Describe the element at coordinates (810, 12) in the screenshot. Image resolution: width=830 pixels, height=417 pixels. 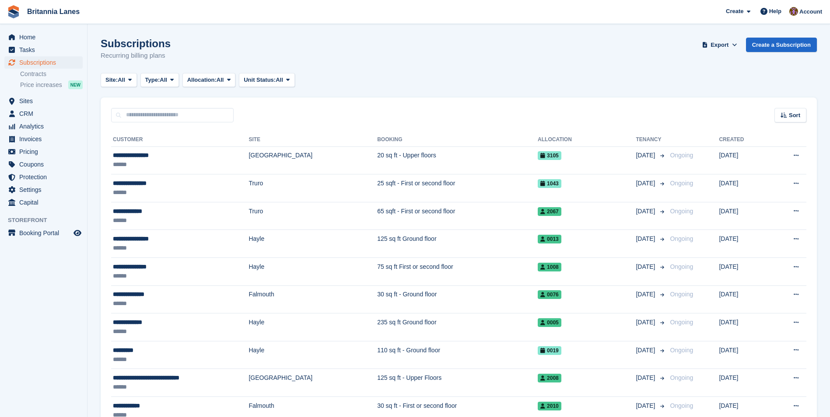
I see `span: Account` at that location.